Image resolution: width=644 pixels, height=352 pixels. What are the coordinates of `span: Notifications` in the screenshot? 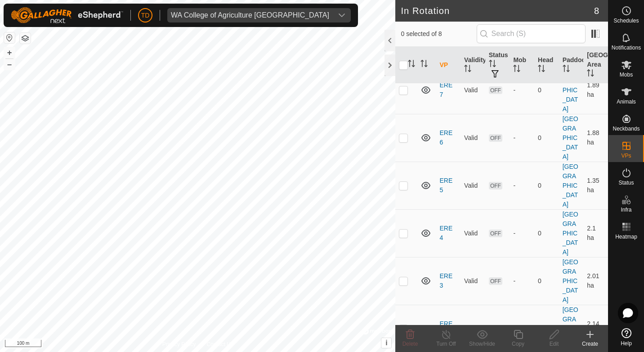 It's located at (626, 48).